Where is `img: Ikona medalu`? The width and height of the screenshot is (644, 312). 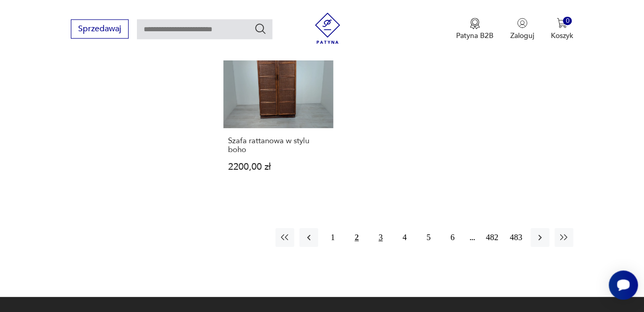 img: Ikona medalu is located at coordinates (474, 23).